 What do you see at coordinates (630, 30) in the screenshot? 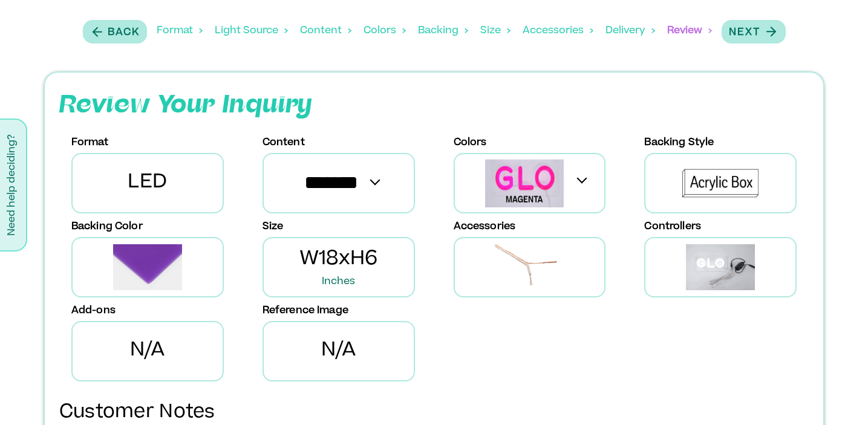
I see `div: Delivery` at bounding box center [630, 30].